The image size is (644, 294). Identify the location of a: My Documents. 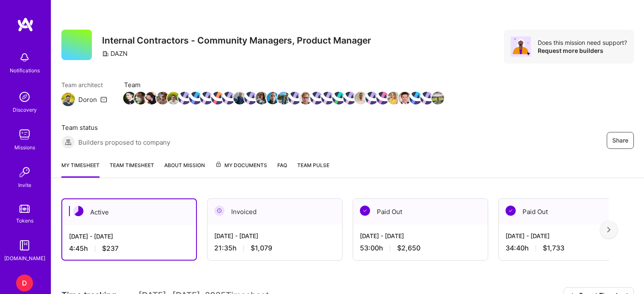
(241, 170).